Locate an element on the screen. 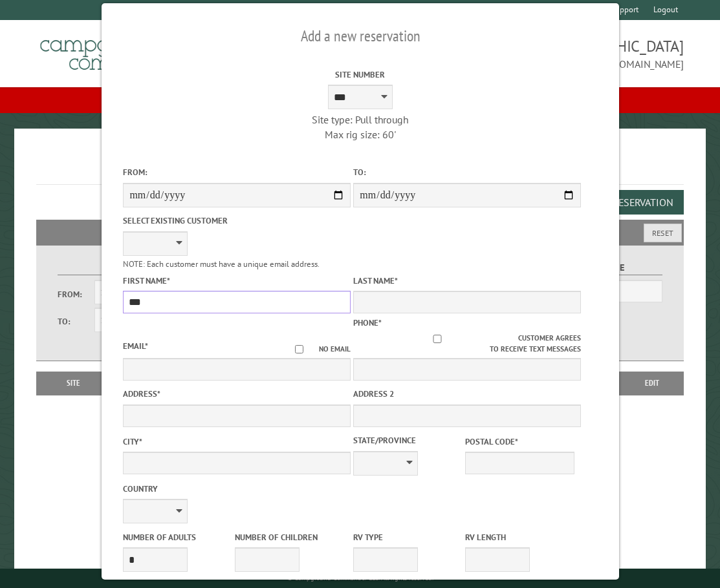 The width and height of the screenshot is (720, 588). button: Reset is located at coordinates (662, 233).